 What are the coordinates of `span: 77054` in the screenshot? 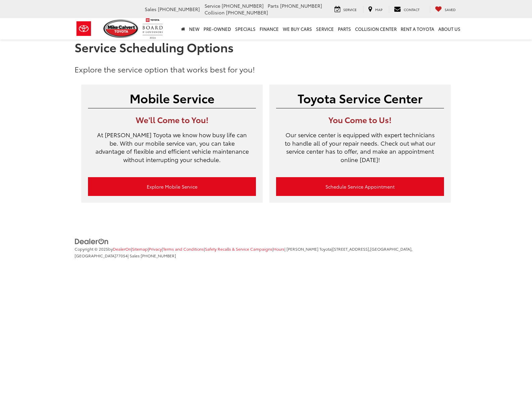 It's located at (121, 255).